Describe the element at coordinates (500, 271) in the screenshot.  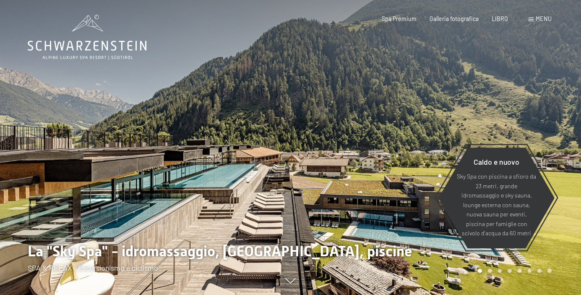
I see `div: Pagina 3 della giostra` at that location.